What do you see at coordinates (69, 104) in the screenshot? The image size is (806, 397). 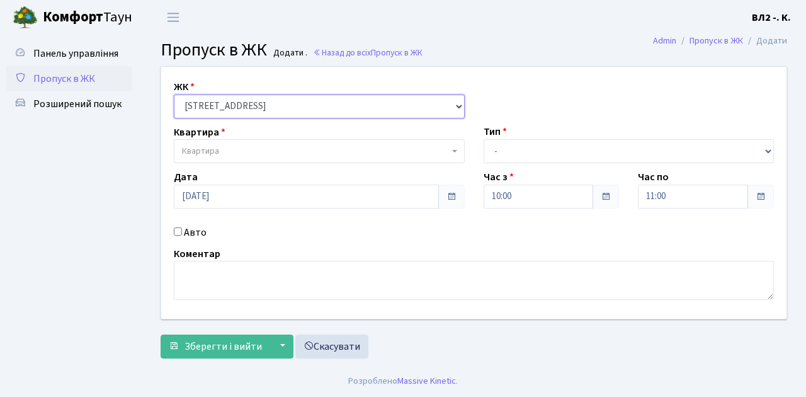 I see `a: Розширений пошук` at bounding box center [69, 104].